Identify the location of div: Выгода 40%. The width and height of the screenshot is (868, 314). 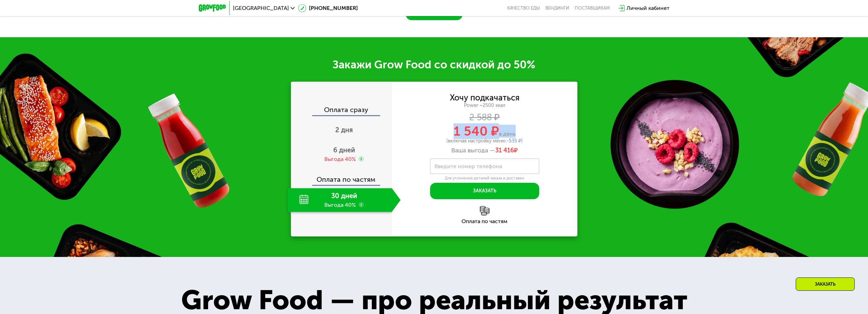
(340, 159).